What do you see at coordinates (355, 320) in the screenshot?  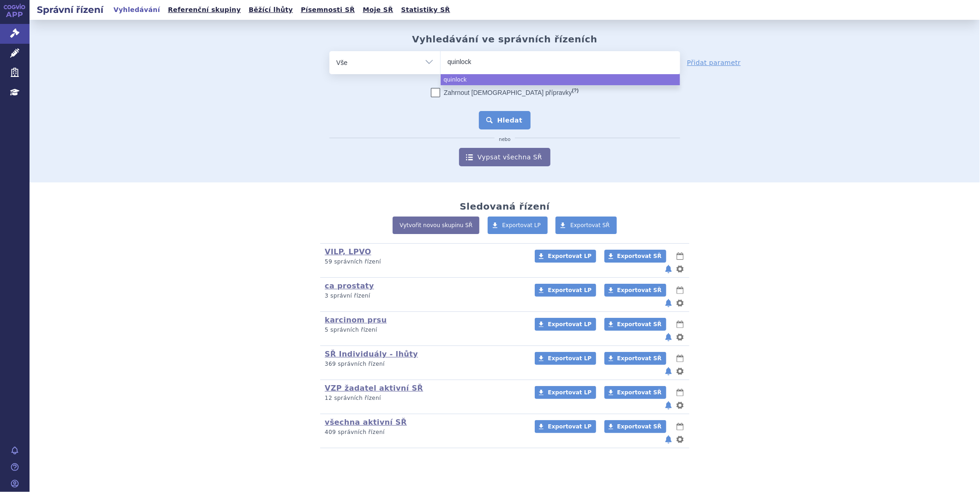 I see `a: karcinom prsu` at bounding box center [355, 320].